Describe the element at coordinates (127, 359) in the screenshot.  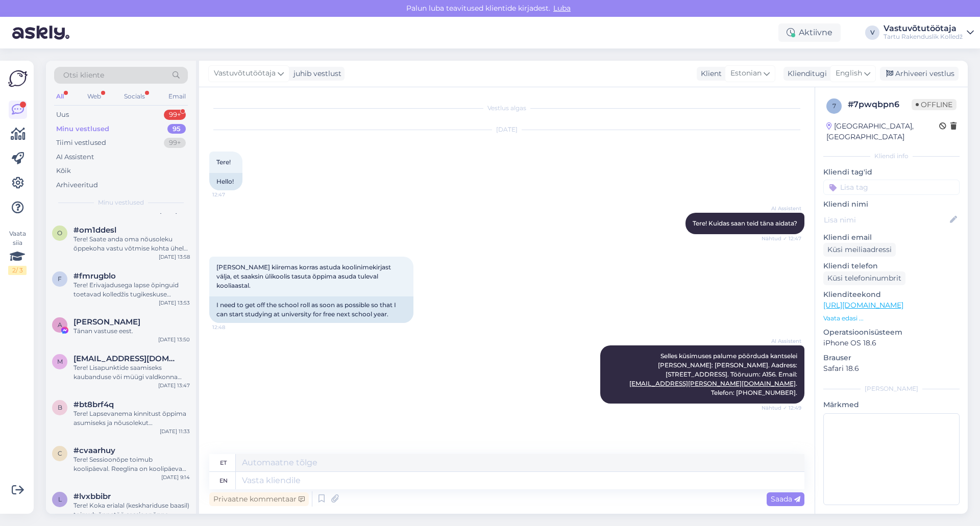
I see `span: marialiis60@gmail.com` at that location.